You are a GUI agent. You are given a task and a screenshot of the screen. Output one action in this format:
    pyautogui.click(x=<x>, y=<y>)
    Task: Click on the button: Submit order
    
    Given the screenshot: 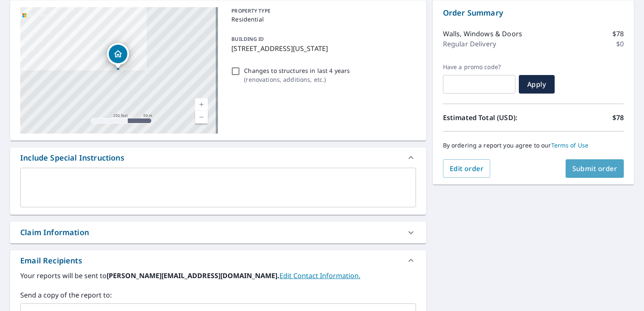 What is the action you would take?
    pyautogui.click(x=595, y=169)
    